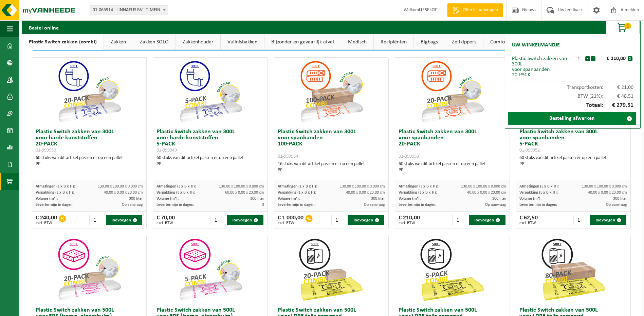 The height and width of the screenshot is (316, 644). I want to click on div: € 62,50, so click(529, 220).